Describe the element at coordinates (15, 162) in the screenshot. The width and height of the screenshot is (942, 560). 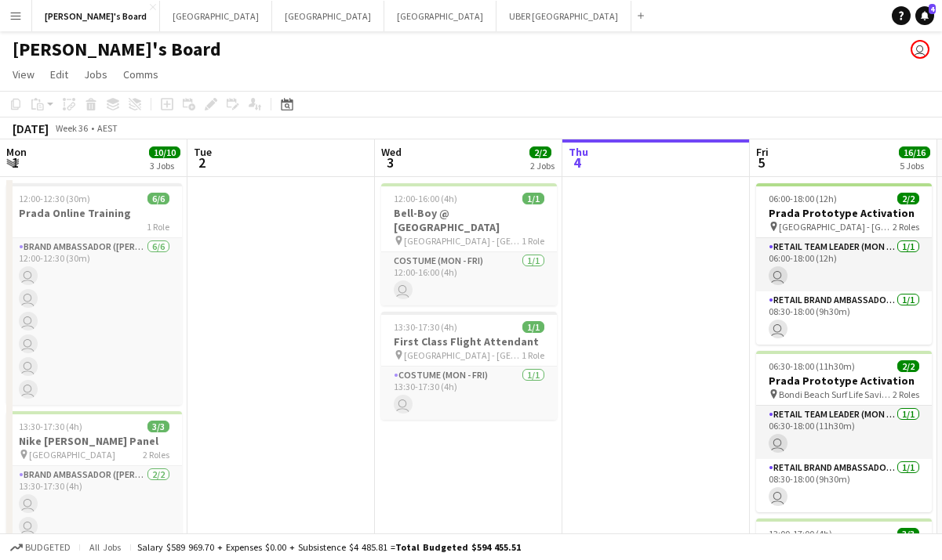
I see `span: 1` at that location.